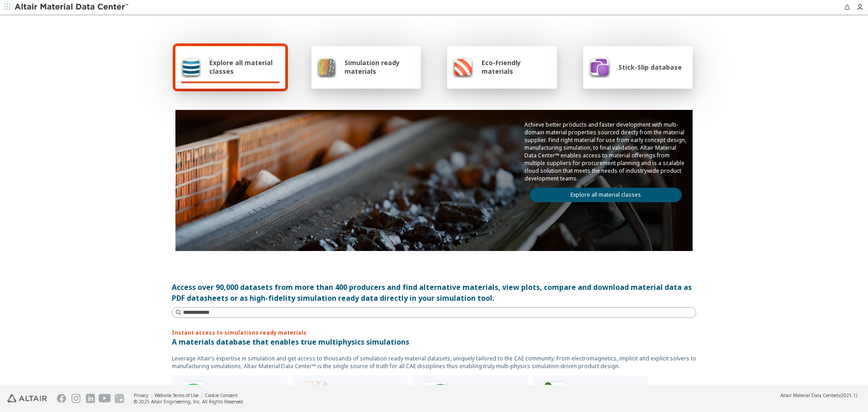  What do you see at coordinates (326, 67) in the screenshot?
I see `img: Simulation ready materials` at bounding box center [326, 67].